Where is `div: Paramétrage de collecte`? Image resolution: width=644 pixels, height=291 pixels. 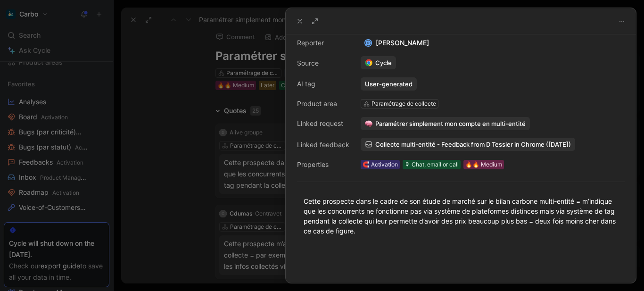 div: Paramétrage de collecte is located at coordinates (403, 104).